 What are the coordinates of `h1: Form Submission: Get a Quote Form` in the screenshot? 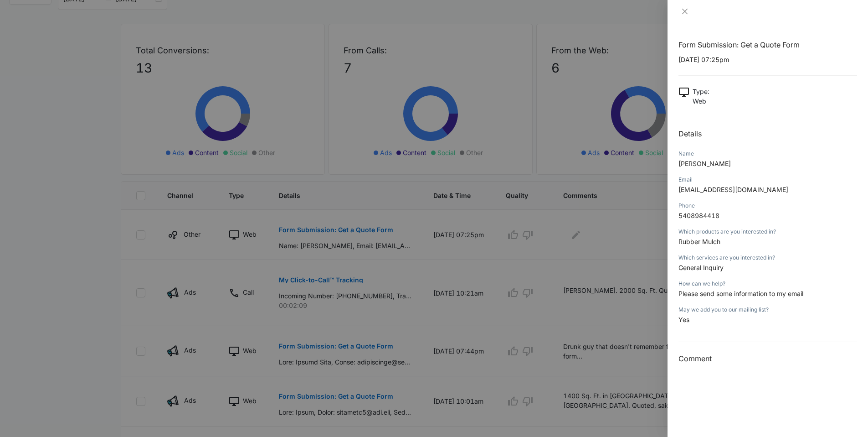 It's located at (768, 45).